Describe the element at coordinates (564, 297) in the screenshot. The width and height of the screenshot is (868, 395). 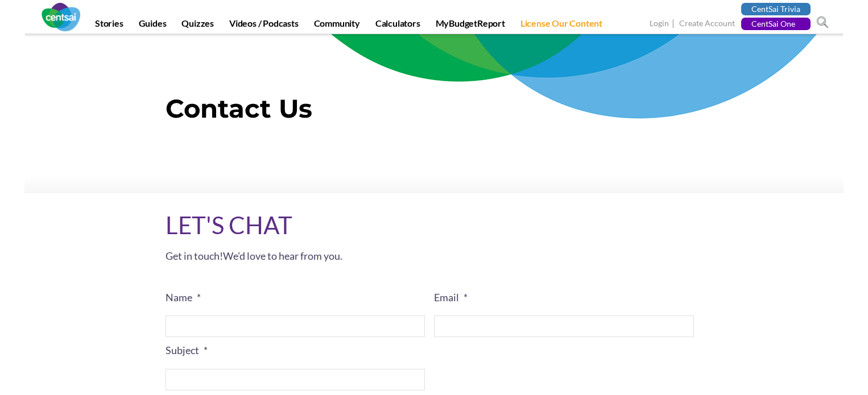
I see `label: Email` at that location.